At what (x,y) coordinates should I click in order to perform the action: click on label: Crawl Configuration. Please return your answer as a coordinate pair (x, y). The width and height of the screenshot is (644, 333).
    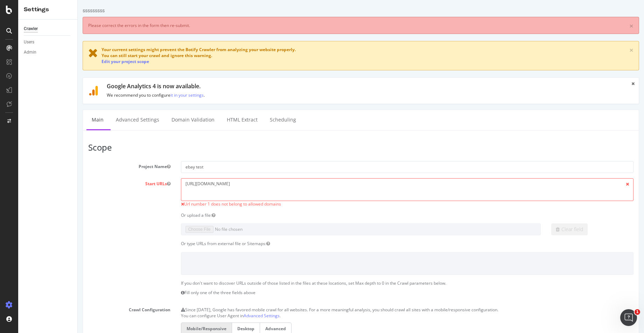
    Looking at the image, I should click on (52, 308).